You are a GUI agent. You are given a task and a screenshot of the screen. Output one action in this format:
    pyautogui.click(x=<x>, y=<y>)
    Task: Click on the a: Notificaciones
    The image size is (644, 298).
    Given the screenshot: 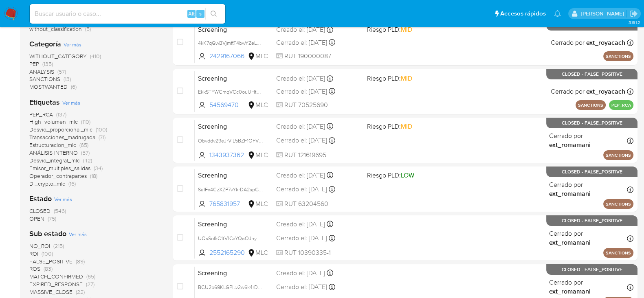 What is the action you would take?
    pyautogui.click(x=558, y=13)
    